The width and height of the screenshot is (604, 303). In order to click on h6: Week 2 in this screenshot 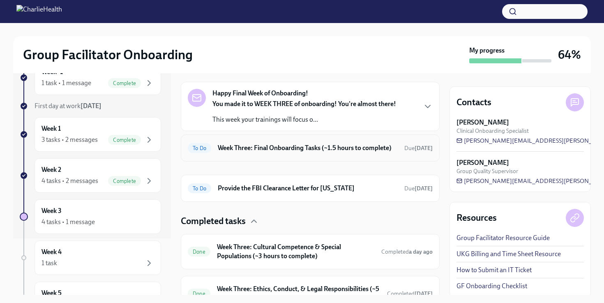, I will do `click(51, 170)`.